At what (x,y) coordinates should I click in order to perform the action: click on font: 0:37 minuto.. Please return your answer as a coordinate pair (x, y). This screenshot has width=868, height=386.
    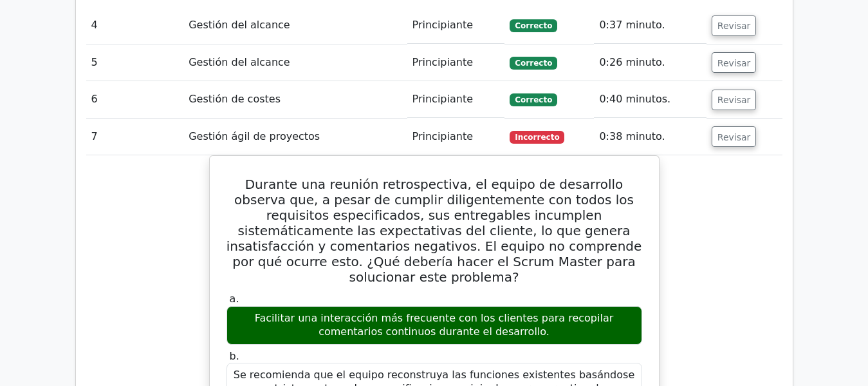
    Looking at the image, I should click on (632, 24).